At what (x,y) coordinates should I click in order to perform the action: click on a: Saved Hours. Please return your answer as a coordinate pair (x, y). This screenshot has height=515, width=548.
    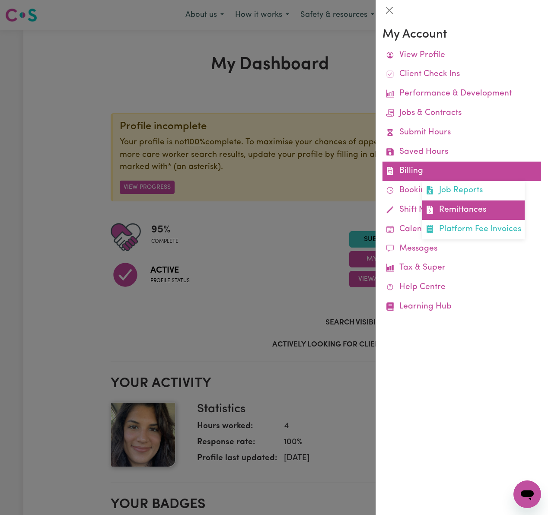
    Looking at the image, I should click on (462, 152).